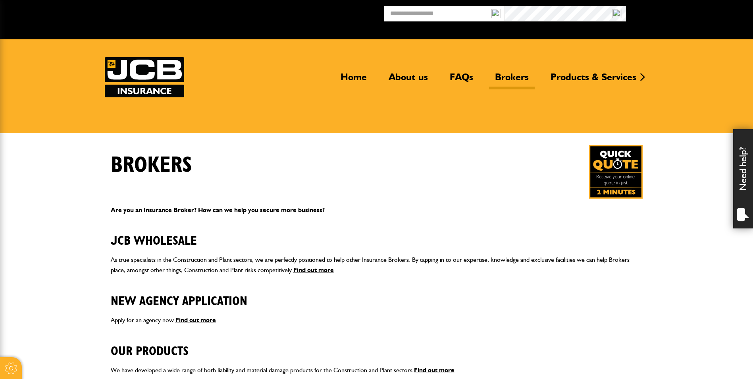 This screenshot has height=379, width=753. Describe the element at coordinates (408, 80) in the screenshot. I see `a: About us` at that location.